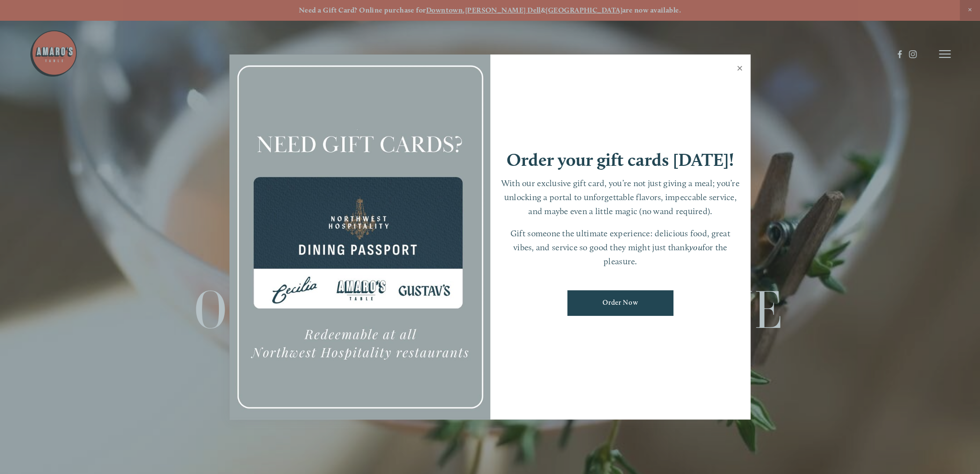 The width and height of the screenshot is (980, 474). I want to click on p: Gift someone the ultimate experience: delicious food, great vibes, and service so good they might..., so click(621, 247).